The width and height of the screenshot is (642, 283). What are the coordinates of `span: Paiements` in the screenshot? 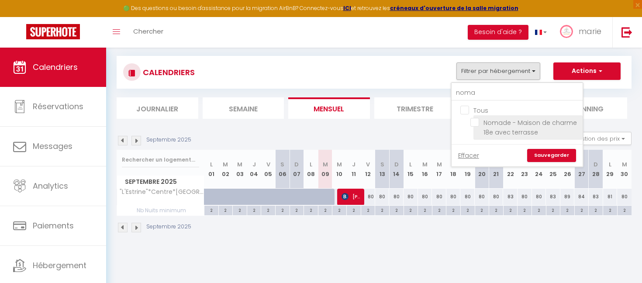 It's located at (53, 225).